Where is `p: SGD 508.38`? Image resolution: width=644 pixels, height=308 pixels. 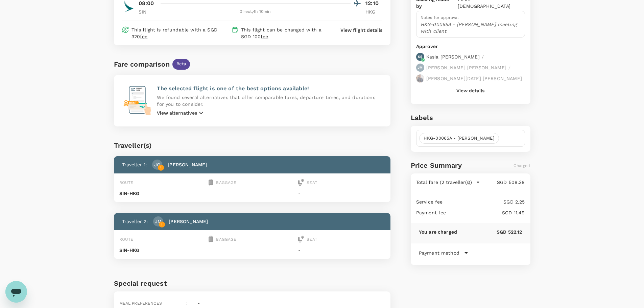
p: SGD 508.38 is located at coordinates (502, 182).